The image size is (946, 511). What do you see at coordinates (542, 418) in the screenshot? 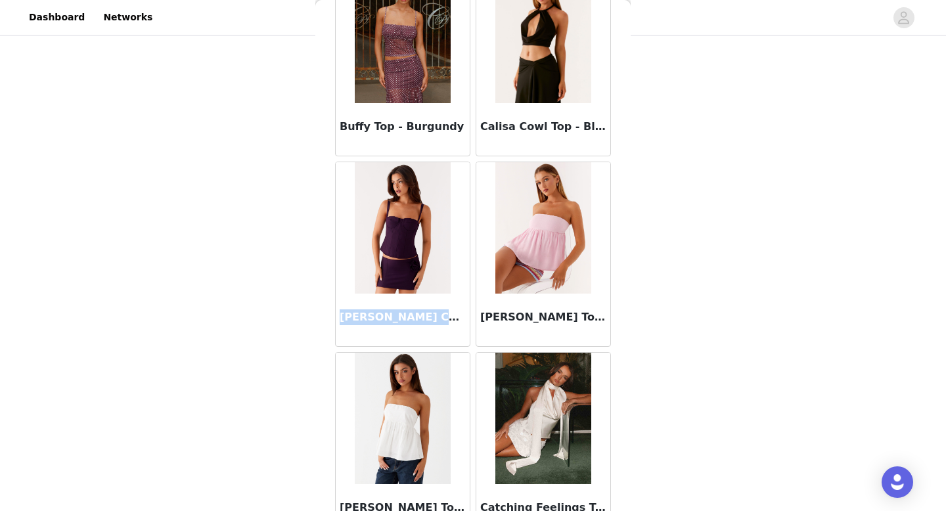
I see `img: Catching Feelings Top - Ivory` at bounding box center [542, 418].